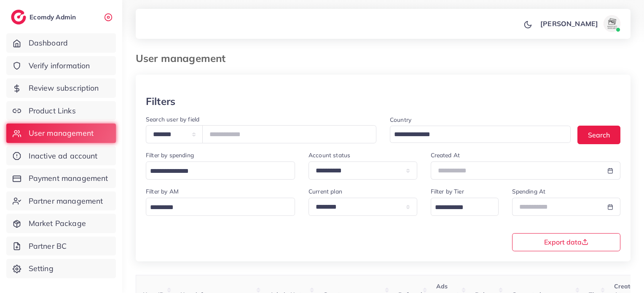 This screenshot has height=293, width=644. Describe the element at coordinates (184, 58) in the screenshot. I see `h3: User management` at that location.